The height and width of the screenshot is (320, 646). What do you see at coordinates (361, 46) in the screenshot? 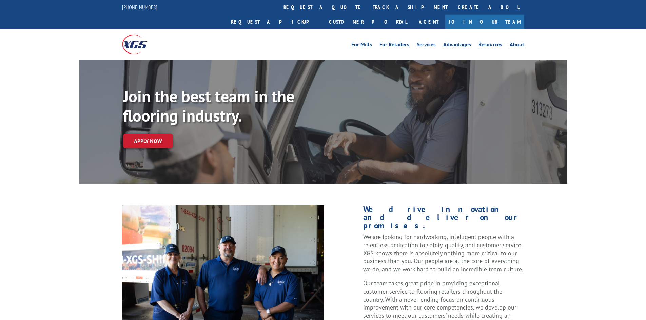
I see `a: For Mills` at bounding box center [361, 46].